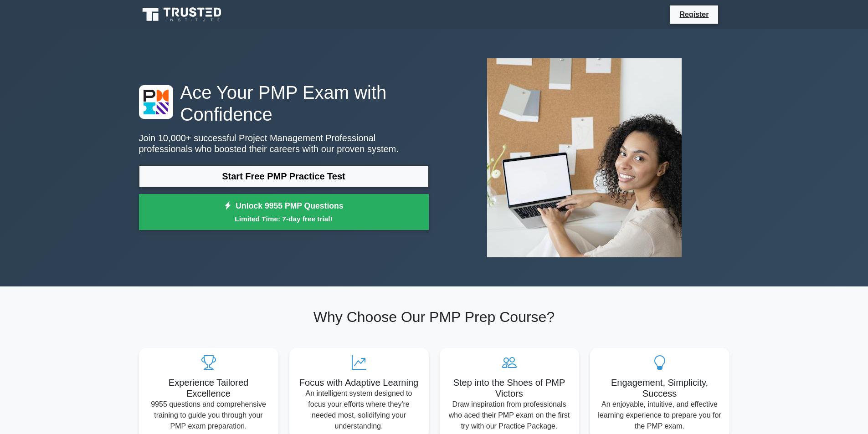 This screenshot has width=868, height=434. I want to click on p: An enjoyable, intuitive, and effective learning experience to prepare you for the PMP exam., so click(660, 415).